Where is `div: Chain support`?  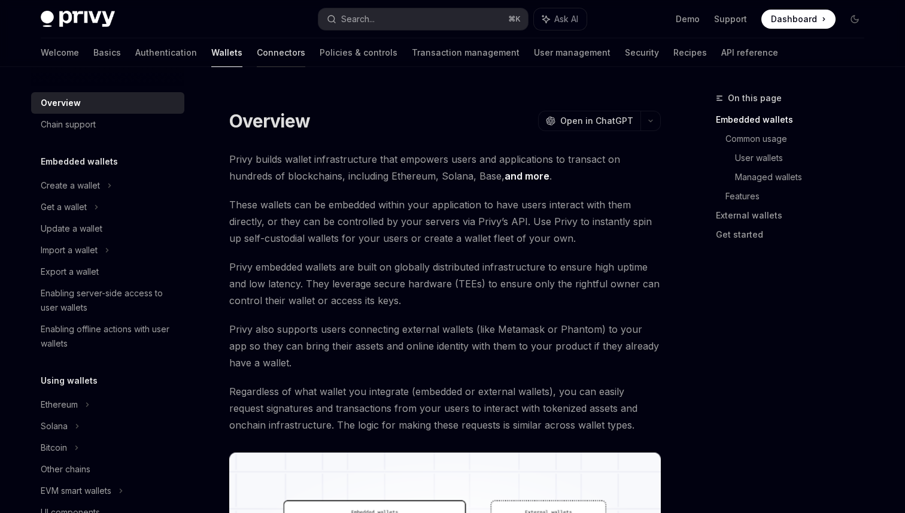 div: Chain support is located at coordinates (68, 125).